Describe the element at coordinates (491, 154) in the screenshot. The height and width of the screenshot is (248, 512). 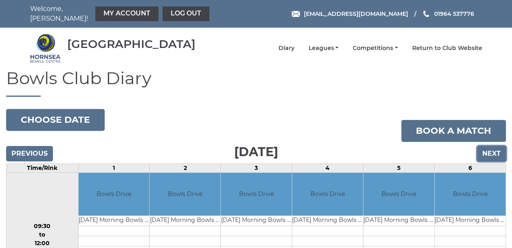
I see `input: Next` at that location.